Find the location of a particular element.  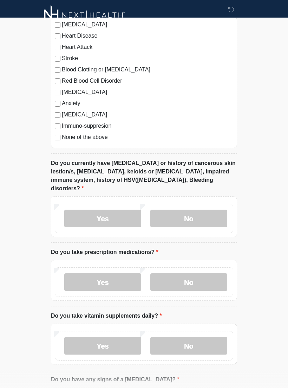

label: Anxiety is located at coordinates (148, 103).